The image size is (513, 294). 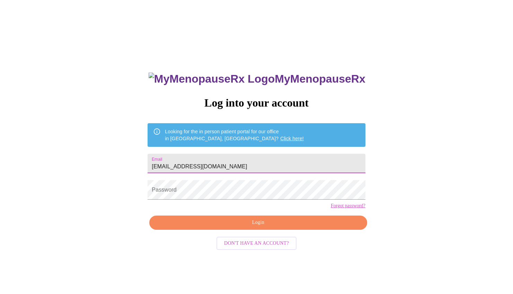 I want to click on button: Don't have an account?, so click(x=256, y=243).